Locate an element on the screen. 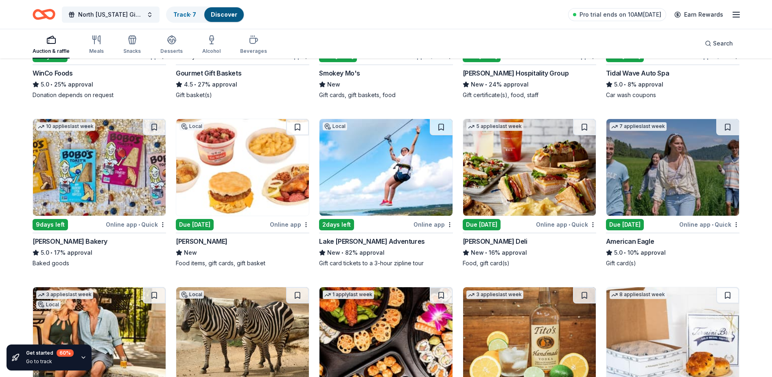 This screenshot has height=377, width=772. div: 5 applies last week is located at coordinates (495, 126).